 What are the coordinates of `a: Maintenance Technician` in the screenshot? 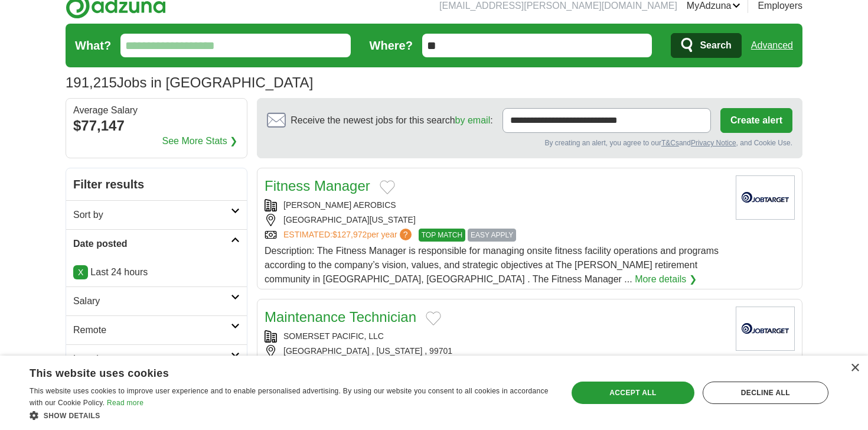 It's located at (340, 317).